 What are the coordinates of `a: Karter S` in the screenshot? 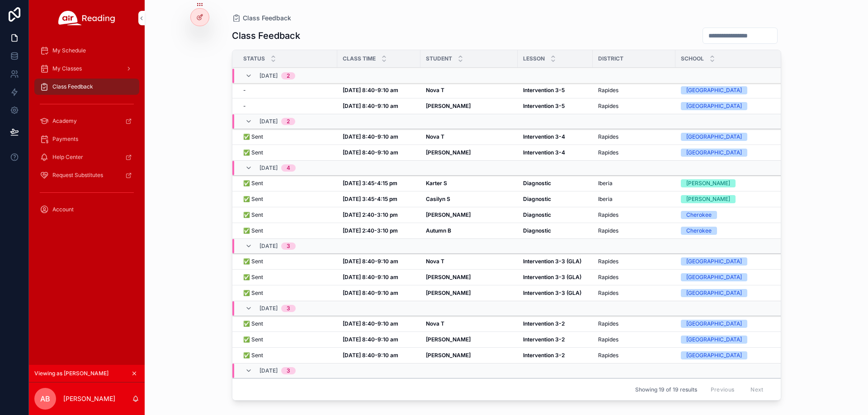 It's located at (468, 183).